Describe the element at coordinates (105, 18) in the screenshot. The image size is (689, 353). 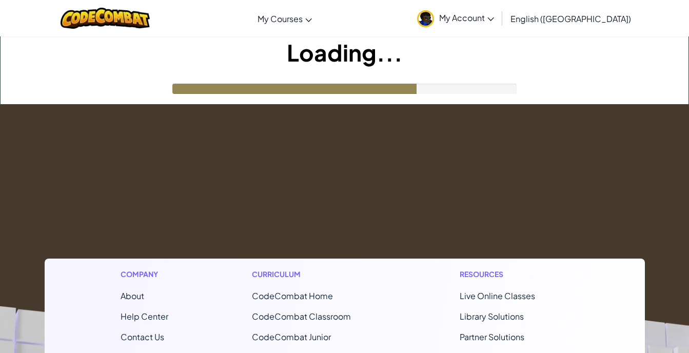
I see `a: CodeCombat logo` at that location.